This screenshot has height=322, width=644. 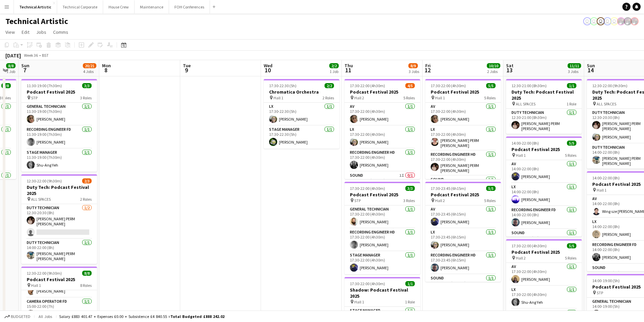 What do you see at coordinates (41, 32) in the screenshot?
I see `span: Jobs` at bounding box center [41, 32].